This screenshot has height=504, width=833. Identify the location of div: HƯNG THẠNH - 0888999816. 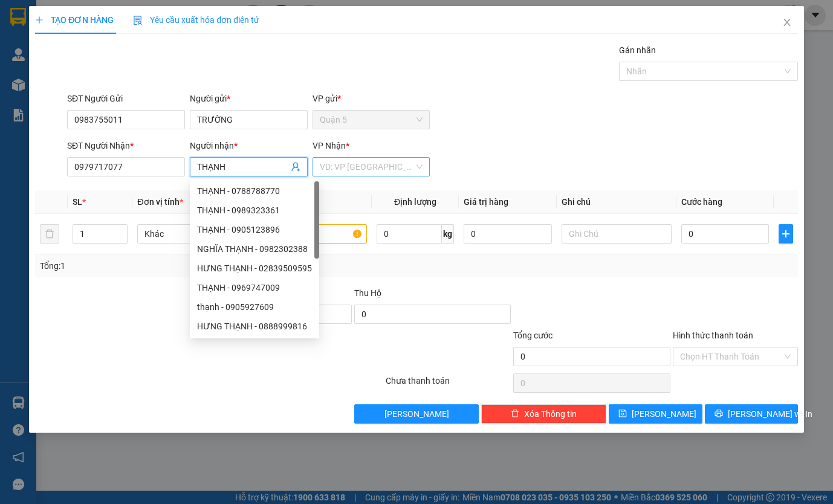
(254, 327).